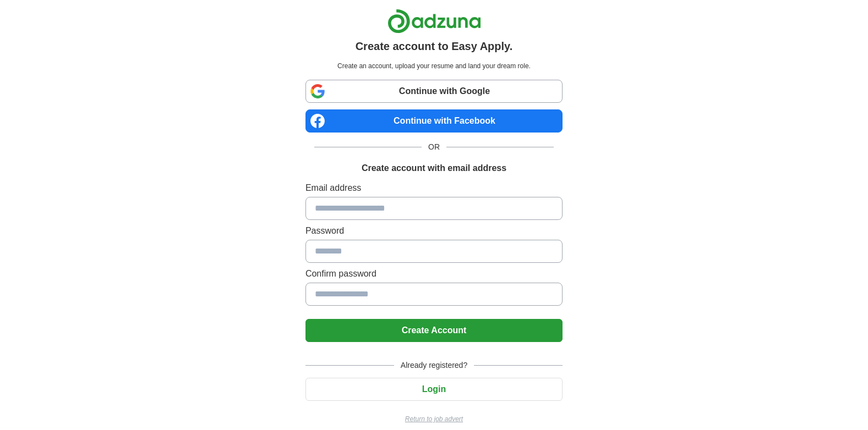  Describe the element at coordinates (434, 231) in the screenshot. I see `label: Password` at that location.